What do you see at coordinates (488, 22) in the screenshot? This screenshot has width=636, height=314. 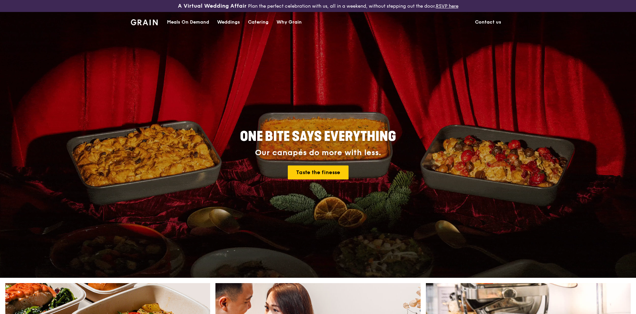 I see `a: Contact us` at bounding box center [488, 22].